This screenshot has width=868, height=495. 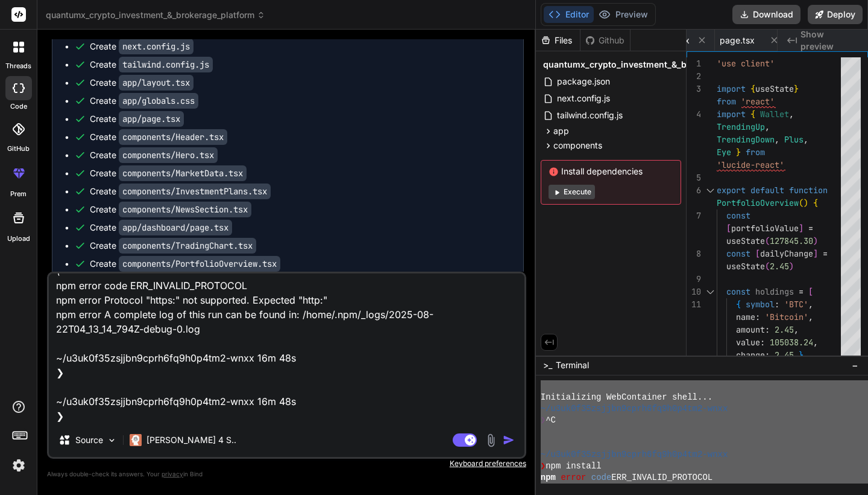 I want to click on div: Github, so click(x=605, y=41).